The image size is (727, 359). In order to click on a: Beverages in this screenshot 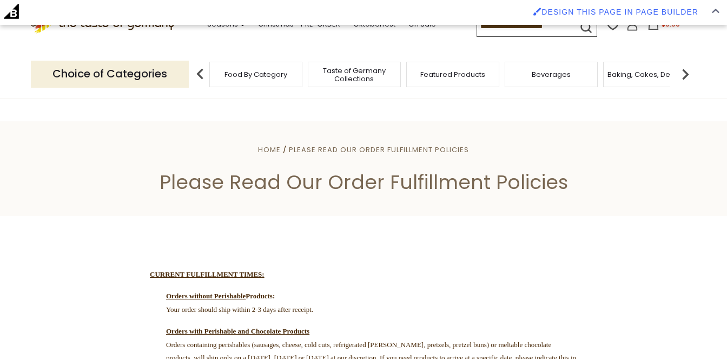, I will do `click(551, 74)`.